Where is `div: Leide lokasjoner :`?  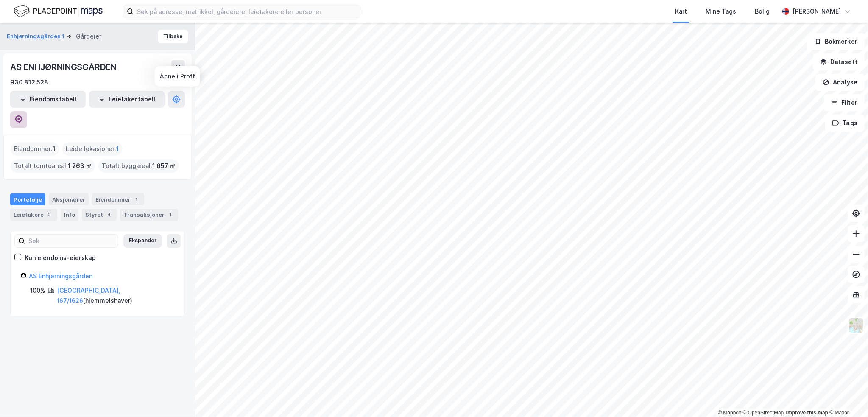
div: Leide lokasjoner : is located at coordinates (92, 149).